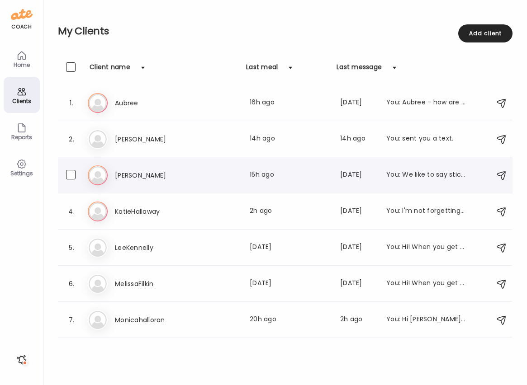 This screenshot has width=527, height=385. What do you see at coordinates (426, 103) in the screenshot?
I see `div: You: Aubree - how are you and your kids feeling? Can I do anything to support you?` at bounding box center [426, 103].